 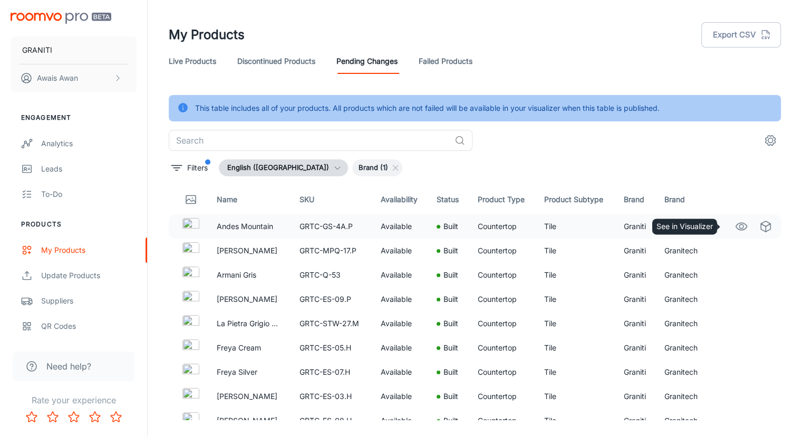 I want to click on a: See in Virtual Samples, so click(x=766, y=226).